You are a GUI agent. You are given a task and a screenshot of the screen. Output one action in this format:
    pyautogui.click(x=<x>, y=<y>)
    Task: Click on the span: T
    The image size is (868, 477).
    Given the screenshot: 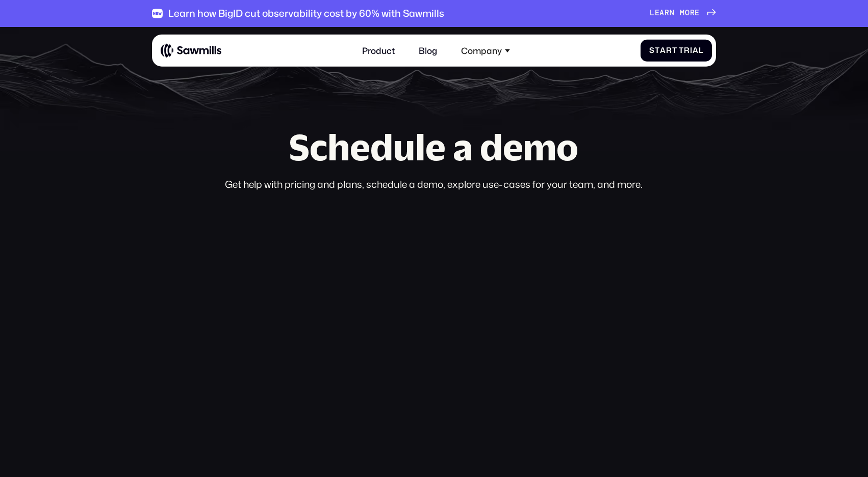 What is the action you would take?
    pyautogui.click(x=681, y=51)
    